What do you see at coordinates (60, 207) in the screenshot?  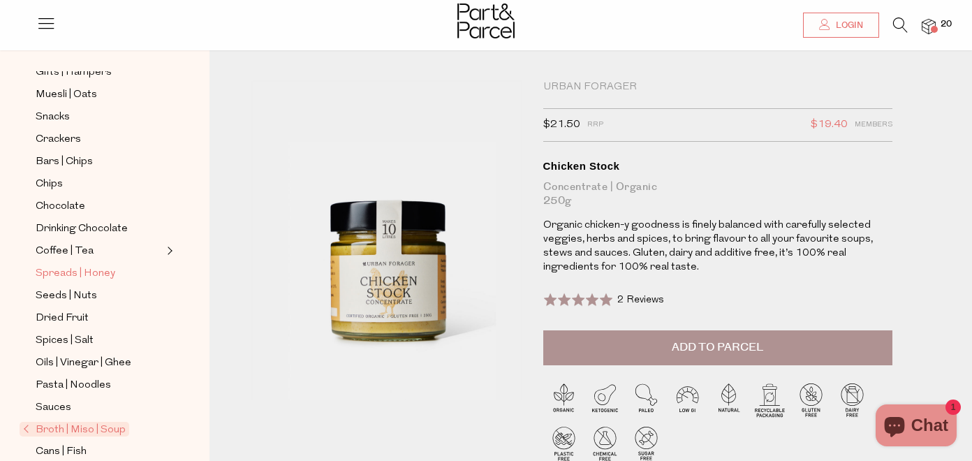 I see `span: Chocolate` at bounding box center [60, 207].